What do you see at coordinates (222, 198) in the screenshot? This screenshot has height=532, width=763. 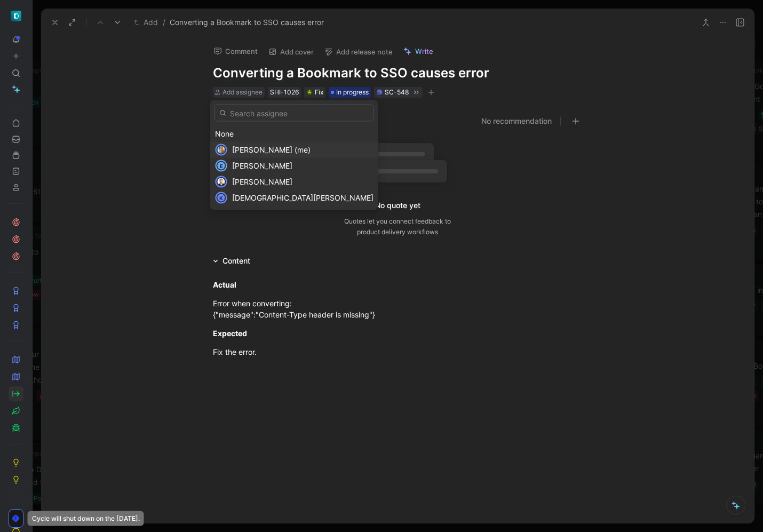 I see `div: K` at bounding box center [222, 198].